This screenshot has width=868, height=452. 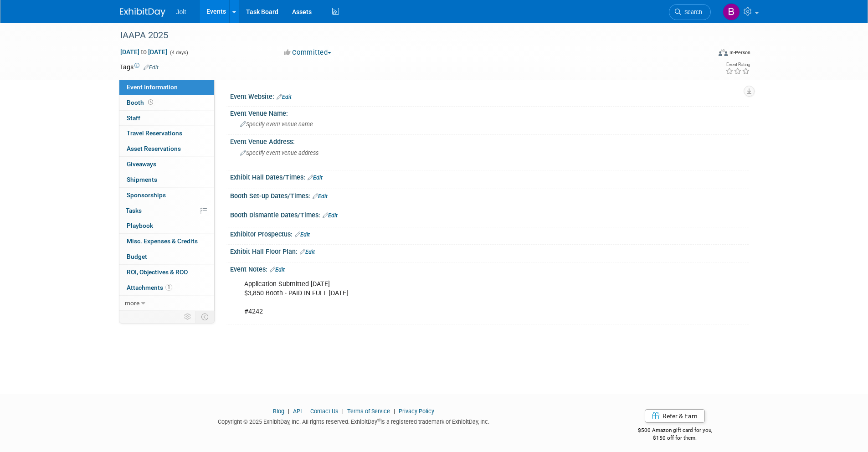 What do you see at coordinates (278, 411) in the screenshot?
I see `a: Blog` at bounding box center [278, 411].